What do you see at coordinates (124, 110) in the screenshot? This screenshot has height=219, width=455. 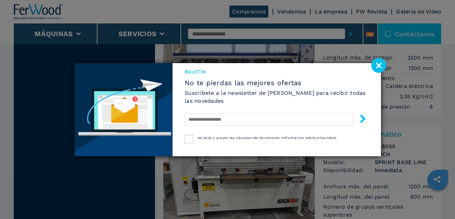 I see `img: Newsletter image` at bounding box center [124, 110].